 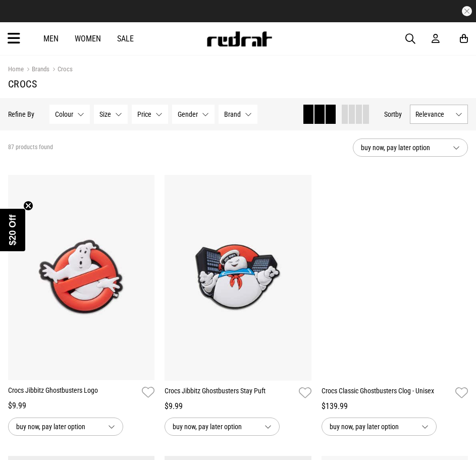 I want to click on a: Crocs Classic Ghostbusters Clog - Unisex, so click(x=386, y=393).